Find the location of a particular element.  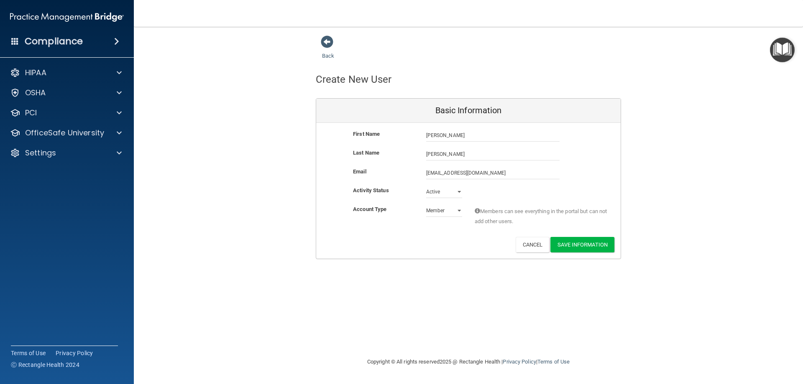

a: Back is located at coordinates (328, 51).